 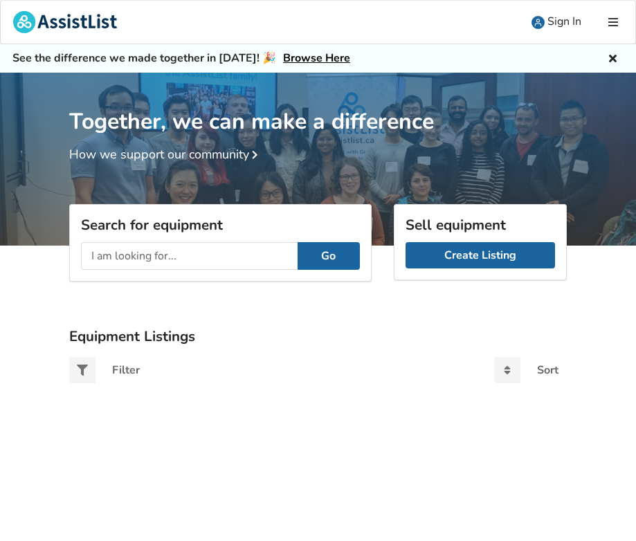 I want to click on h1: Together, we can make a difference, so click(x=318, y=104).